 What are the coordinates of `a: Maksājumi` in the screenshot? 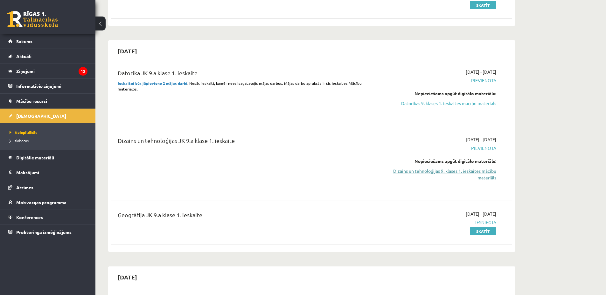 It's located at (48, 173).